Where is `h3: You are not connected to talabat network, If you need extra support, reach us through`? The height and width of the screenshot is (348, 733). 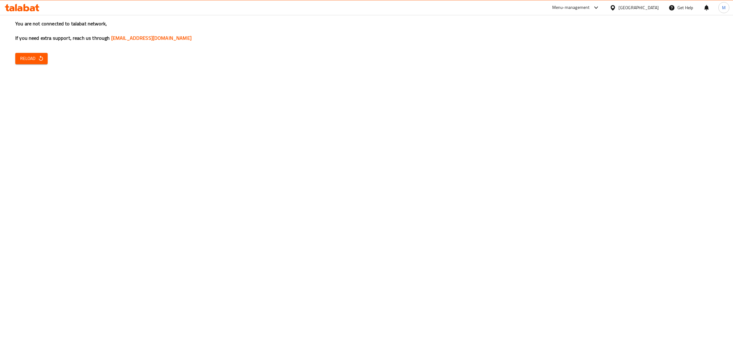
h3: You are not connected to talabat network, If you need extra support, reach us through is located at coordinates (367, 31).